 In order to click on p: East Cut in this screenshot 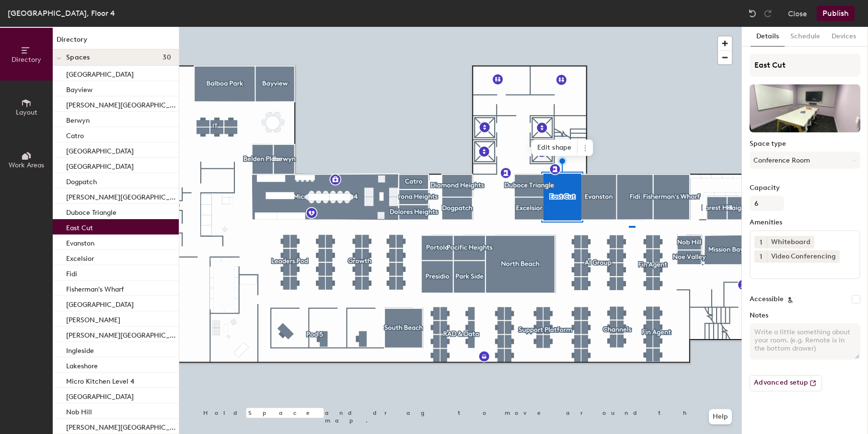, I will do `click(79, 226)`.